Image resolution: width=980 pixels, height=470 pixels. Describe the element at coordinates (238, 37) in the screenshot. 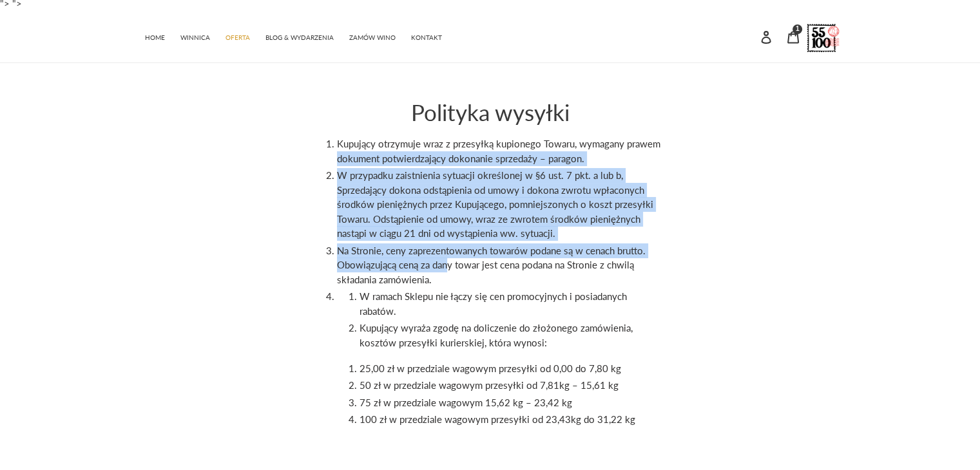

I see `span: OFERTA` at that location.